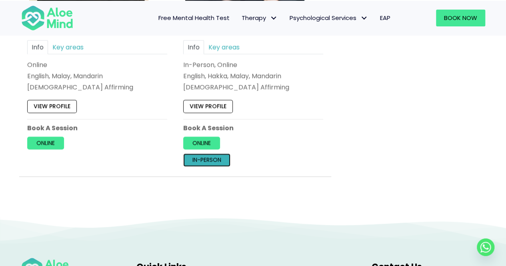  What do you see at coordinates (253, 76) in the screenshot?
I see `p: English, Hakka, Malay, Mandarin` at bounding box center [253, 76].